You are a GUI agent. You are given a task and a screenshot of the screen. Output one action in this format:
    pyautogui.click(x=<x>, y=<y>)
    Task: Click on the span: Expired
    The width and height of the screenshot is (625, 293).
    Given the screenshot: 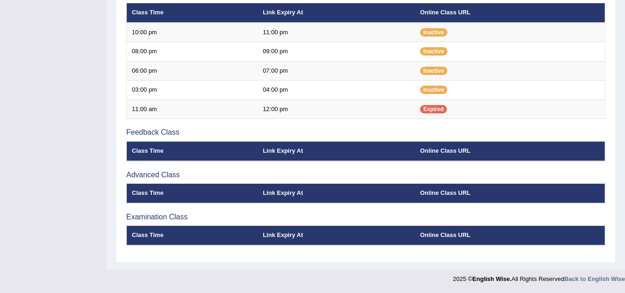 What is the action you would take?
    pyautogui.click(x=433, y=109)
    